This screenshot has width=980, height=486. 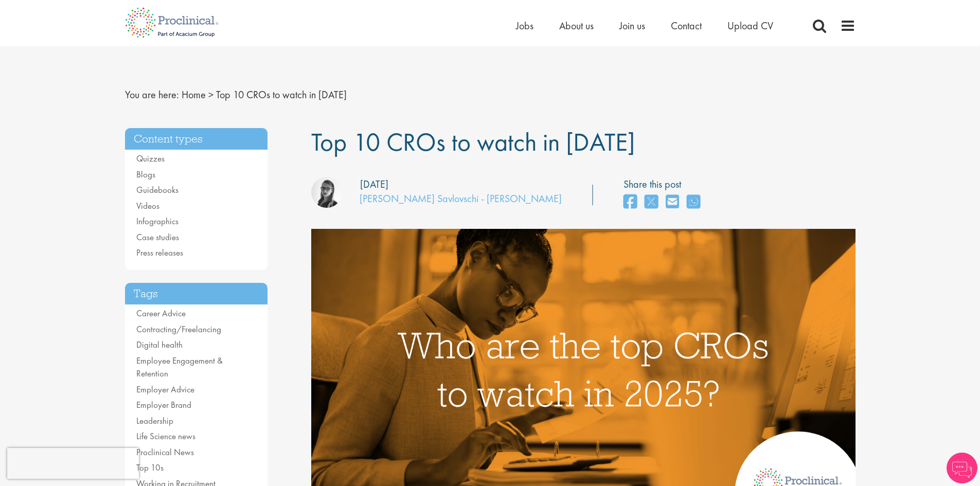 I want to click on span: Join us, so click(x=632, y=26).